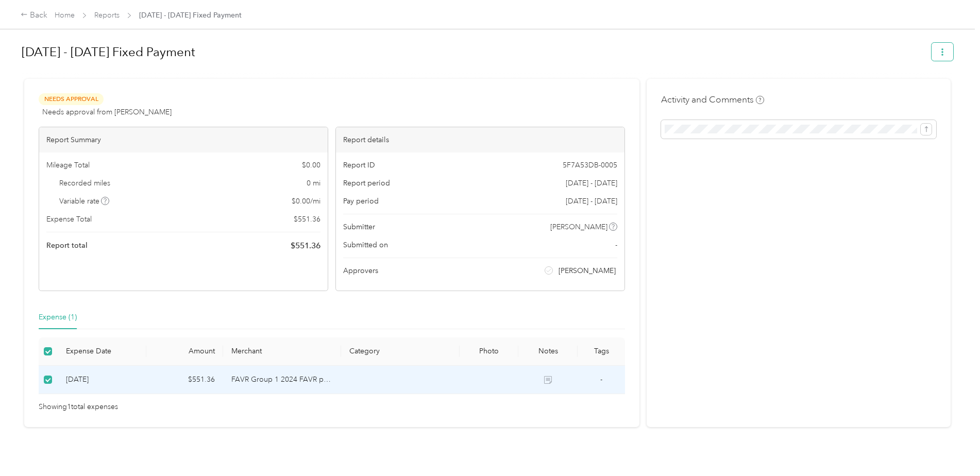 Image resolution: width=980 pixels, height=476 pixels. I want to click on span: $ 0.00, so click(312, 165).